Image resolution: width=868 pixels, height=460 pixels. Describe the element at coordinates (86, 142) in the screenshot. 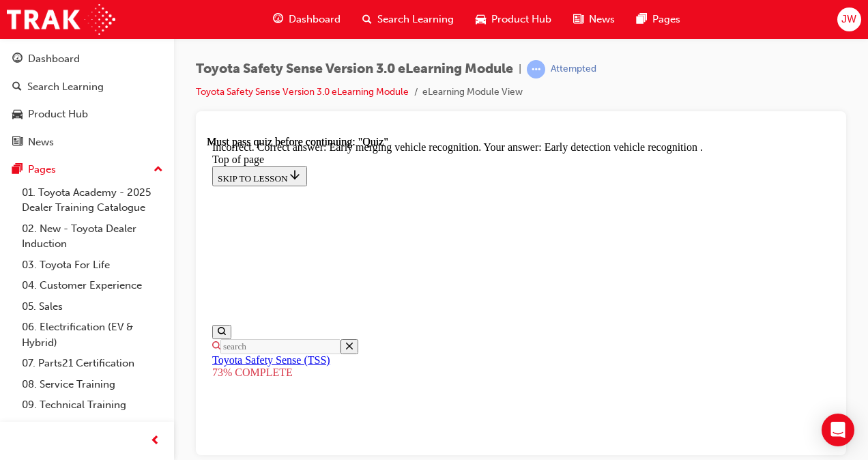

I see `a: News` at that location.